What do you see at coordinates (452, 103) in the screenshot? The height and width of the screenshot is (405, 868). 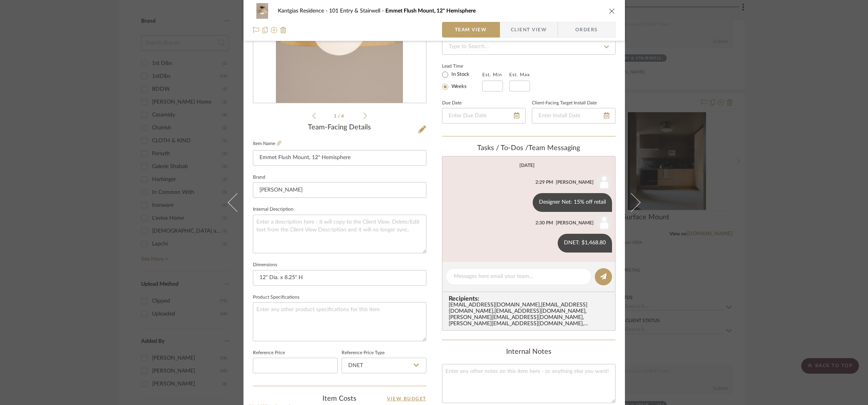 I see `label: Due Date` at bounding box center [452, 103].